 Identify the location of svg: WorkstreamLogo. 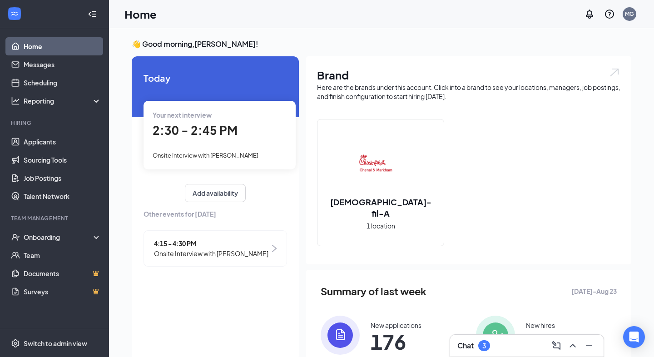
(15, 14).